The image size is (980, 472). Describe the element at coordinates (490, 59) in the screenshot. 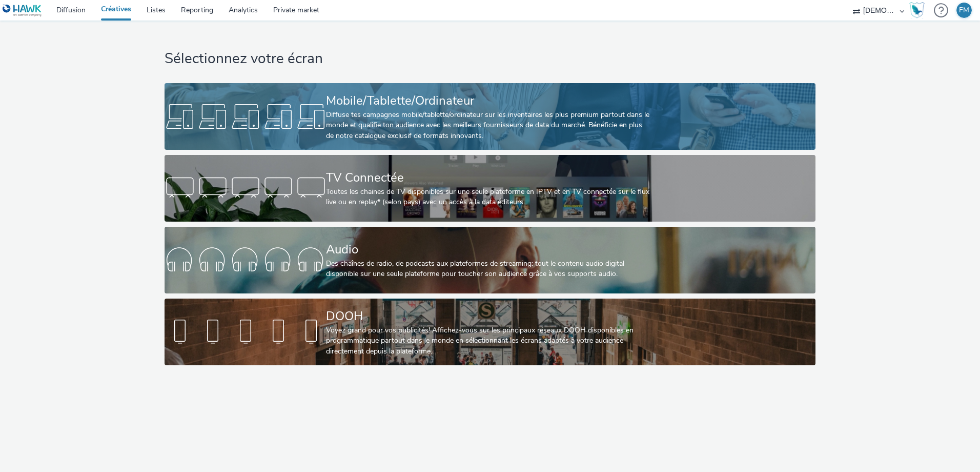

I see `h1: Sélectionnez votre écran` at that location.